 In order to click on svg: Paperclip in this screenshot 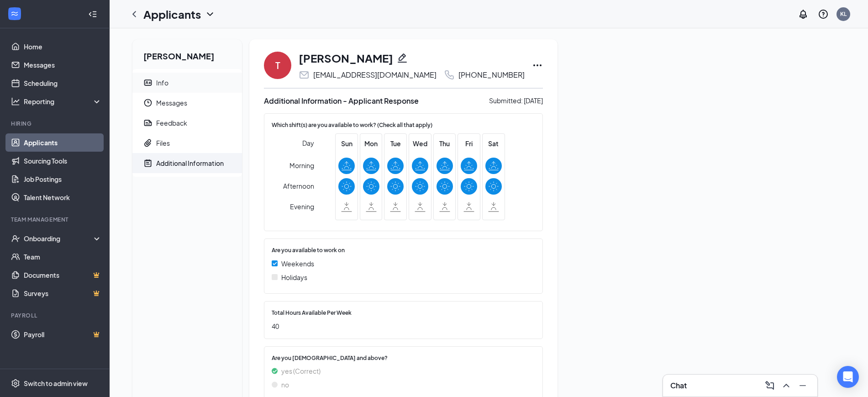, I will do `click(148, 143)`.